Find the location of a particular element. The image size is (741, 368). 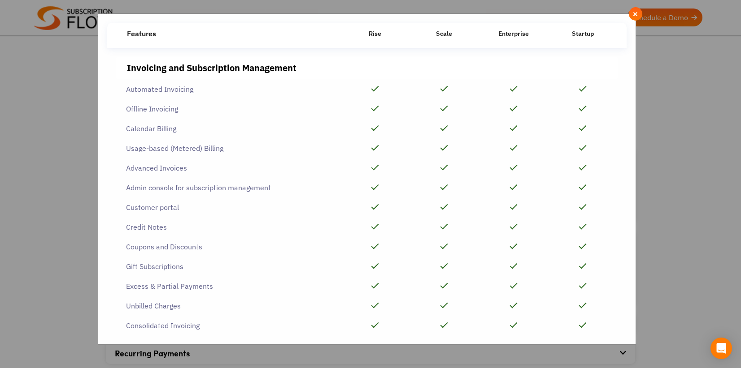

div: Unbilled Charges is located at coordinates (228, 306).